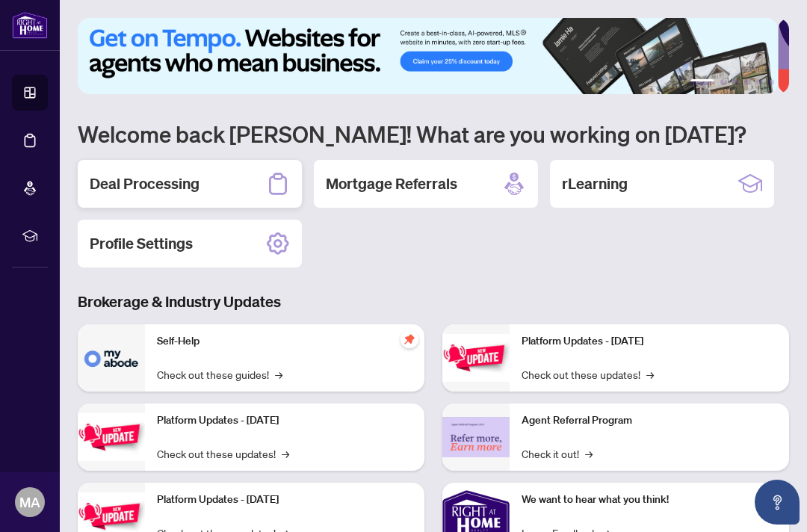 Image resolution: width=807 pixels, height=532 pixels. I want to click on button: 5, so click(759, 82).